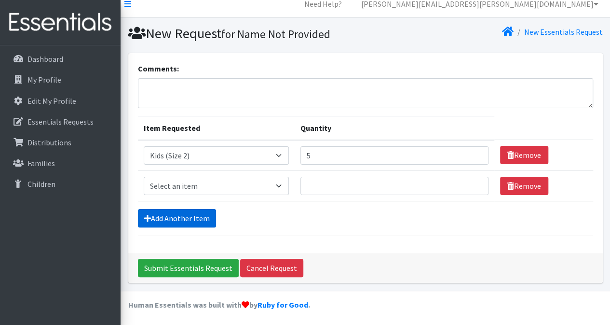 The image size is (610, 325). Describe the element at coordinates (60, 59) in the screenshot. I see `a: Dashboard` at that location.